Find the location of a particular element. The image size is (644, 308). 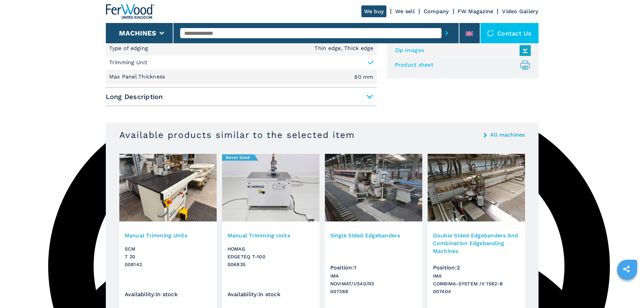

a: Product sheet is located at coordinates (461, 65).